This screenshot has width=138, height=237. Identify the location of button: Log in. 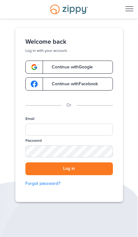
(69, 169).